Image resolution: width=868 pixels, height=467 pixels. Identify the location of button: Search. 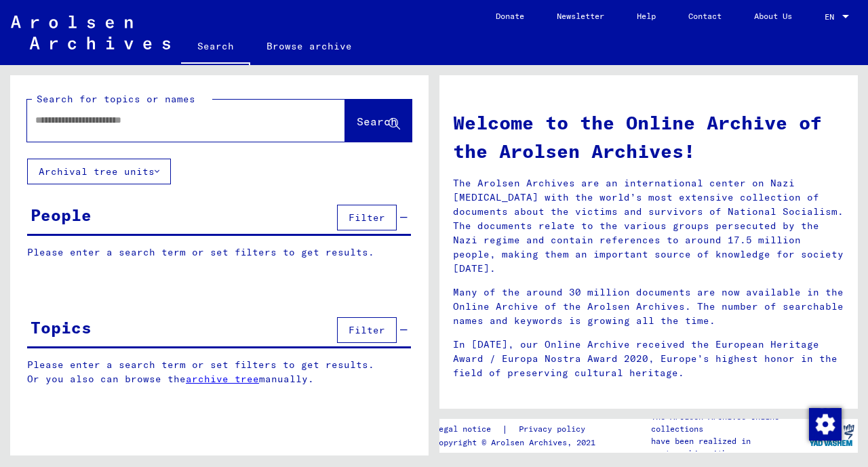
(378, 121).